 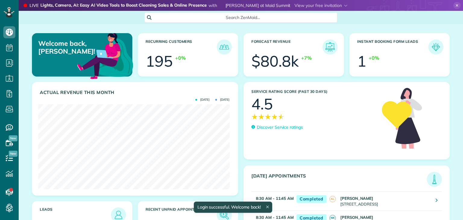 What do you see at coordinates (280, 127) in the screenshot?
I see `p: Discover Service ratings` at bounding box center [280, 127].